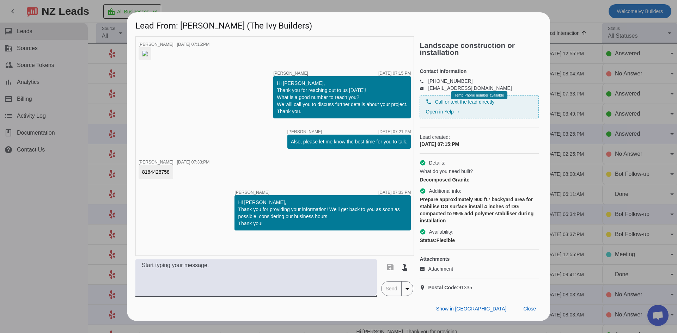 Image resolution: width=677 pixels, height=333 pixels. What do you see at coordinates (424, 269) in the screenshot?
I see `mat-icon: image` at bounding box center [424, 269].